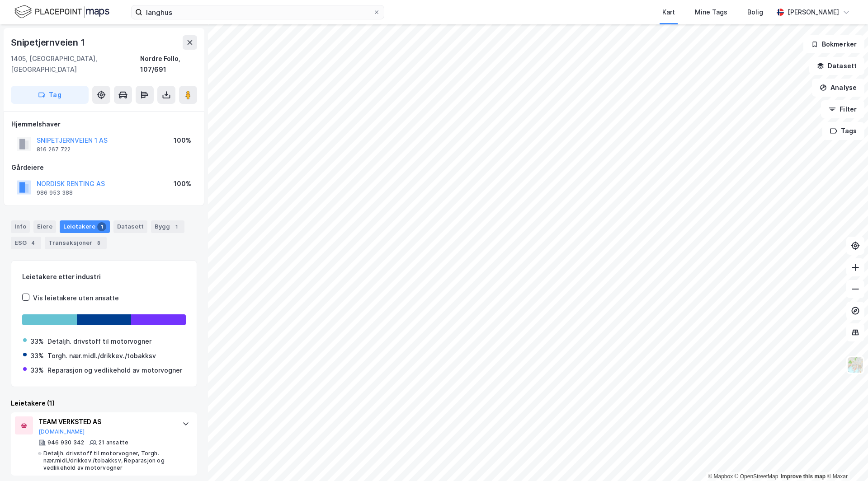 Image resolution: width=868 pixels, height=481 pixels. Describe the element at coordinates (104, 404) in the screenshot. I see `div: Leietakere (1)` at that location.